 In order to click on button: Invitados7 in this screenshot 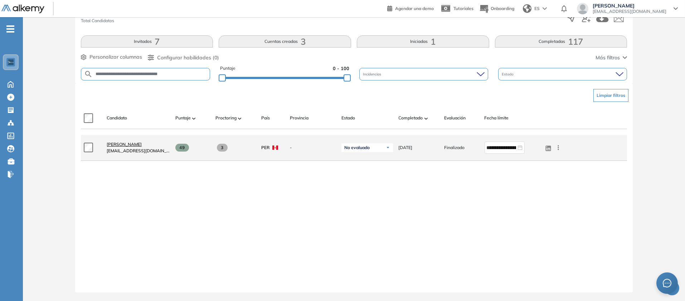, I will do `click(147, 41)`.